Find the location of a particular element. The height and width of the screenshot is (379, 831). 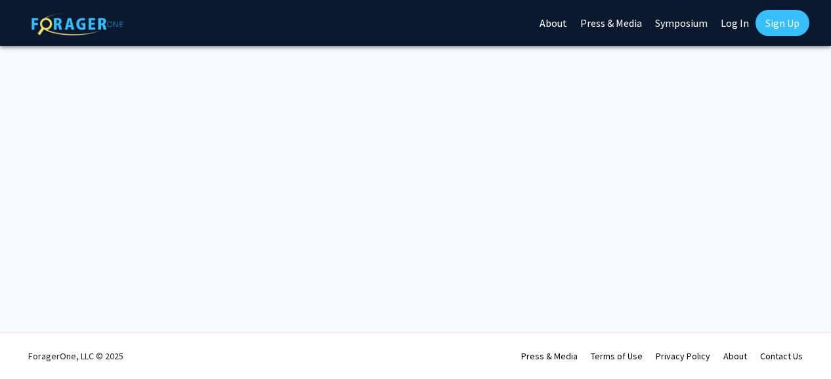

a: Terms of Use is located at coordinates (616, 356).